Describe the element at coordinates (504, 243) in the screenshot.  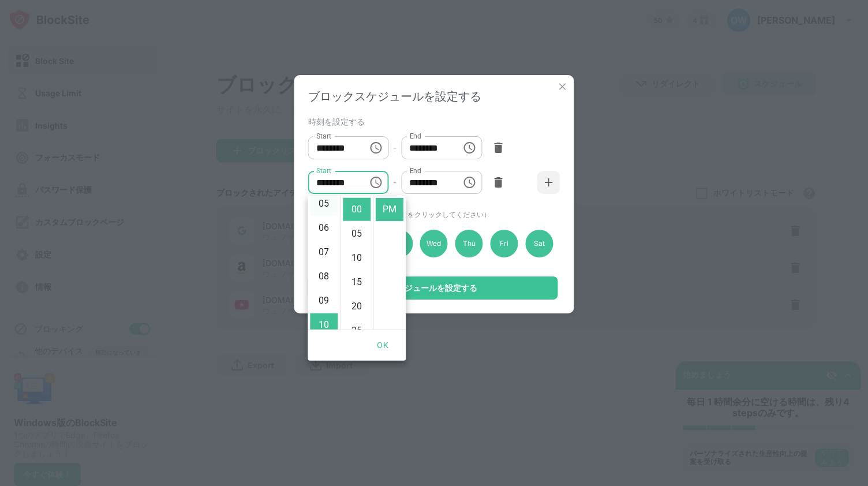
I see `div: Fri` at that location.